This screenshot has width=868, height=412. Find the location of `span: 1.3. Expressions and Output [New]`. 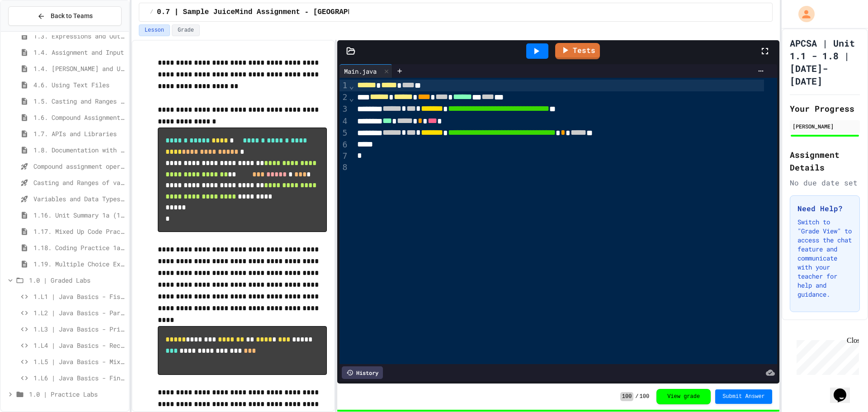

span: 1.3. Expressions and Output [New] is located at coordinates (79, 35).